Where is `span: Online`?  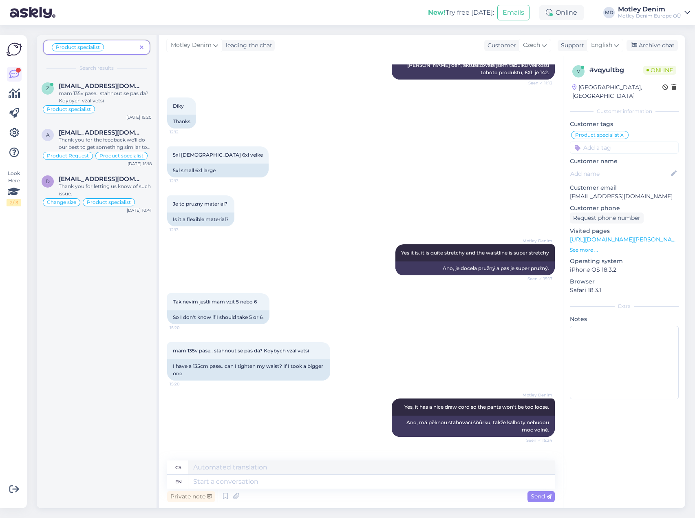 span: Online is located at coordinates (659, 70).